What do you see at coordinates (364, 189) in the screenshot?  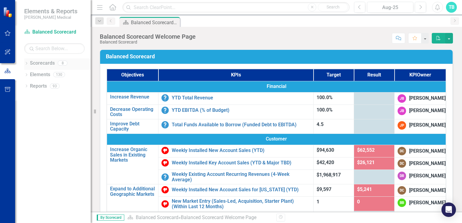 I see `span: $5,241` at bounding box center [364, 189].